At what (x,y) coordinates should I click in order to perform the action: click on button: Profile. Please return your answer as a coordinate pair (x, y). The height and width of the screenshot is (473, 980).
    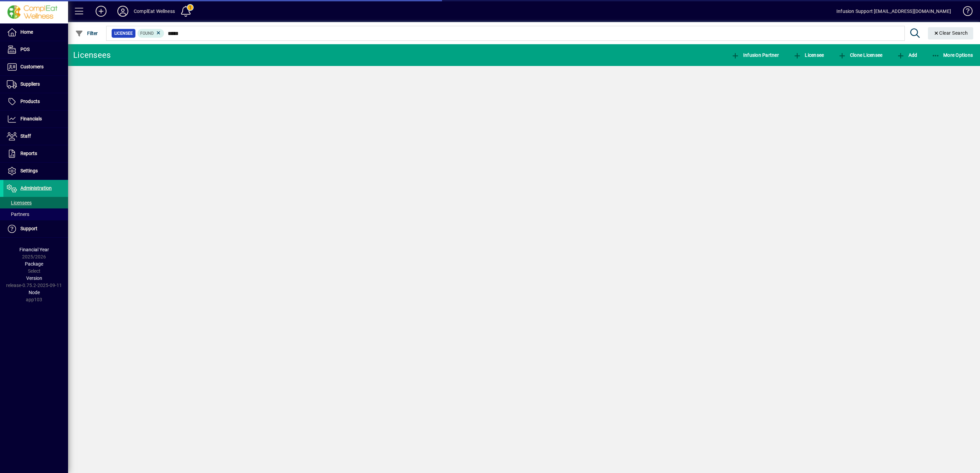
    Looking at the image, I should click on (122, 11).